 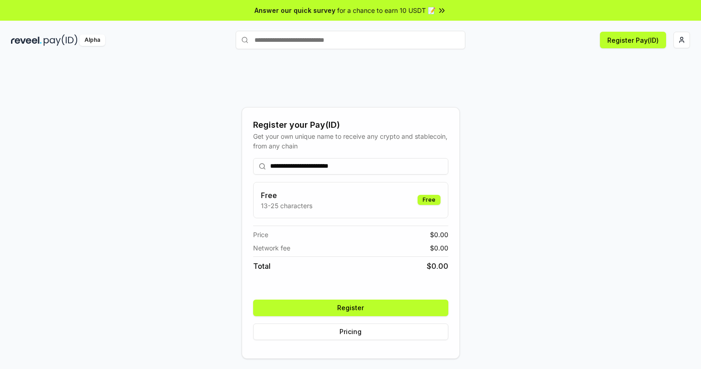 What do you see at coordinates (429, 200) in the screenshot?
I see `div: Free` at bounding box center [429, 200].